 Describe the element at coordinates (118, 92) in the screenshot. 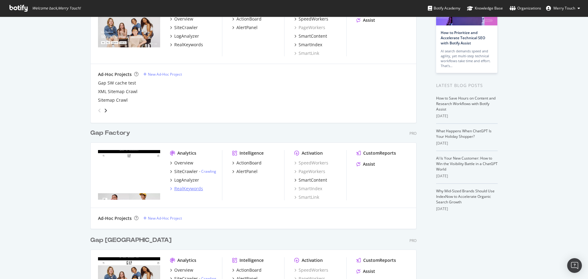

I see `div: XML Sitemap Crawl` at that location.